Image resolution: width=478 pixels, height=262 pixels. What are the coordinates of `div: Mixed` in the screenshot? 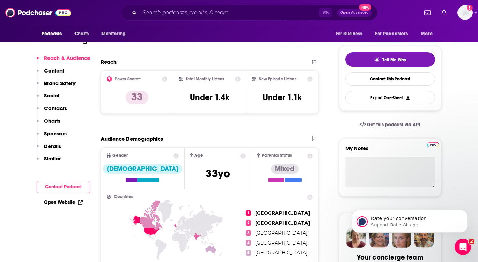 It's located at (285, 169).